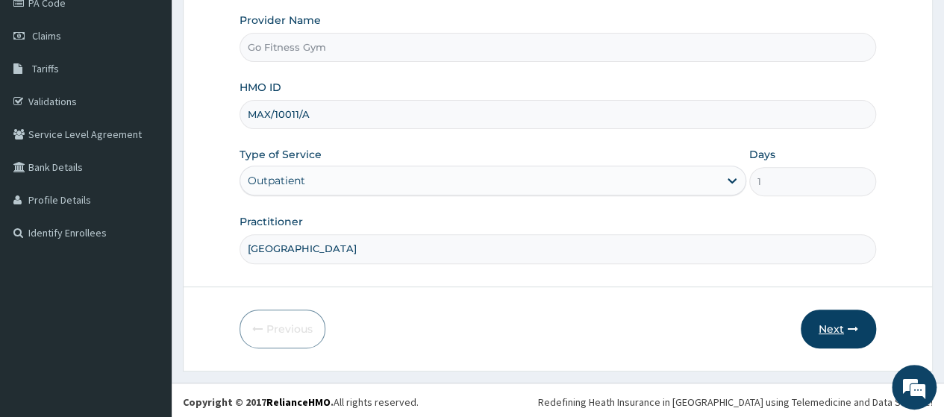  I want to click on label: HMO ID, so click(261, 87).